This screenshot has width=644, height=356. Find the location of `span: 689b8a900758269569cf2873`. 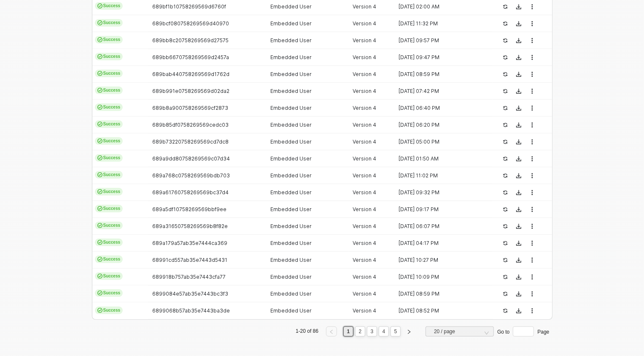

span: 689b8a900758269569cf2873 is located at coordinates (190, 108).